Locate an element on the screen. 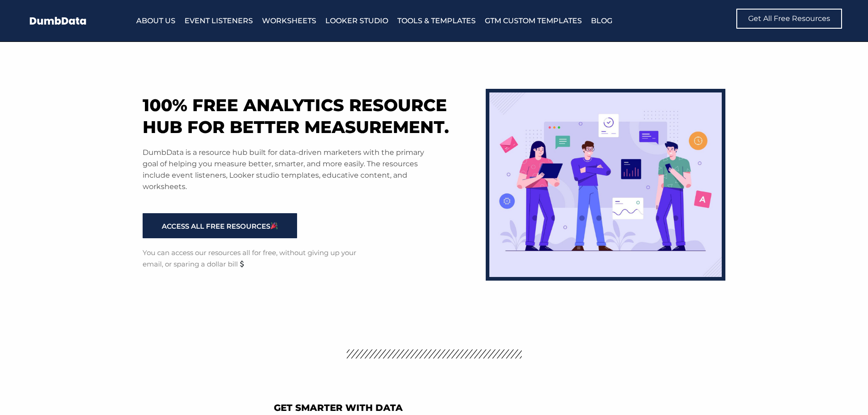 This screenshot has height=415, width=868. span: Get All Free Resources is located at coordinates (789, 18).